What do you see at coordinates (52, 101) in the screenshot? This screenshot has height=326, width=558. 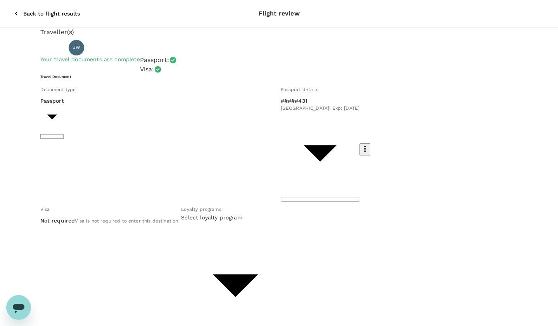 I see `p: Passport` at bounding box center [52, 101].